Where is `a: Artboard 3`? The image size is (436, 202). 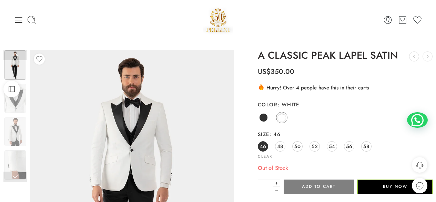
a: Artboard 3 is located at coordinates (15, 65).